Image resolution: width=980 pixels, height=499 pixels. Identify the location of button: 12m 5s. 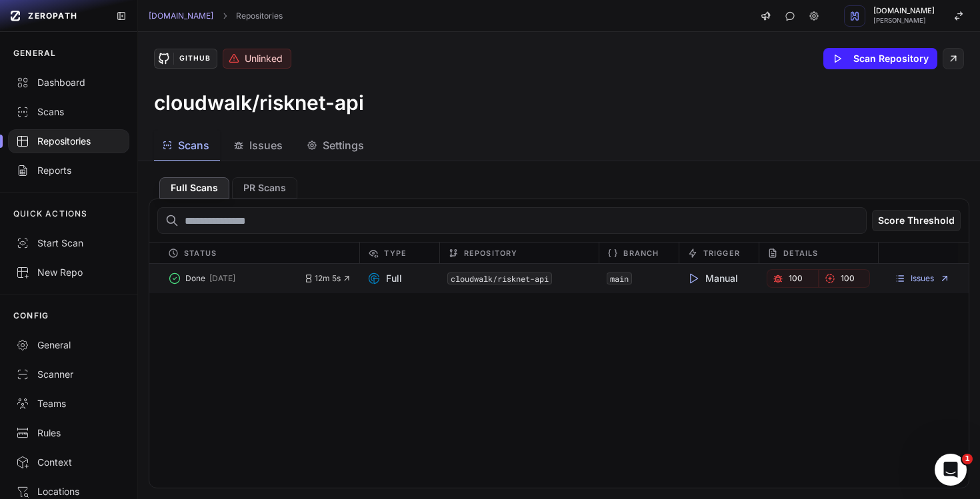
(328, 279).